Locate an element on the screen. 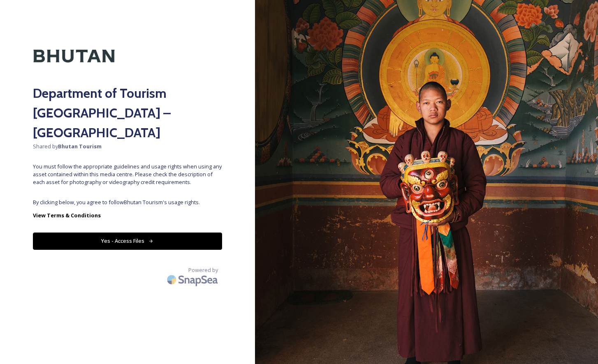  strong: Bhutan Tourism is located at coordinates (80, 146).